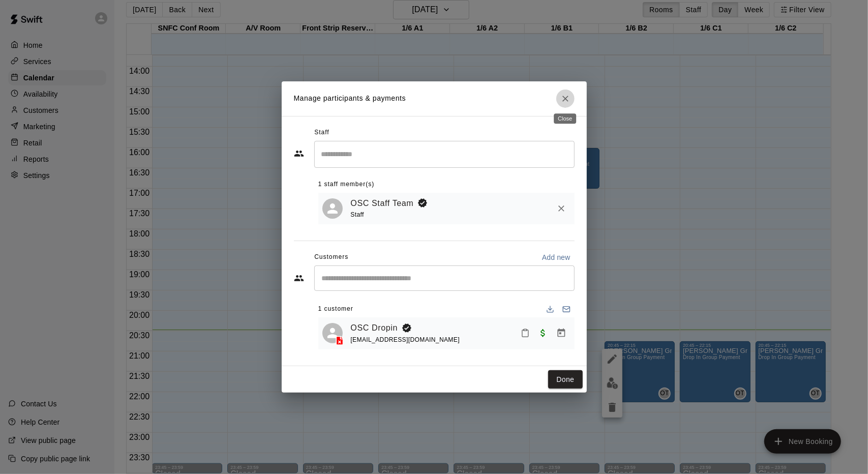 This screenshot has width=868, height=474. Describe the element at coordinates (382, 203) in the screenshot. I see `a: OSC Staff Team` at that location.